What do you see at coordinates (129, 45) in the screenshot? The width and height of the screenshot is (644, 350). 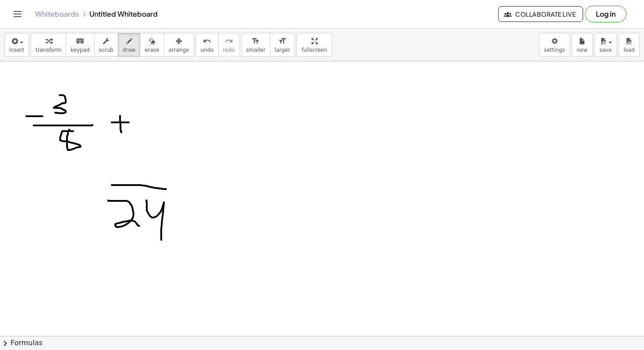 I see `button: draw` at bounding box center [129, 45].